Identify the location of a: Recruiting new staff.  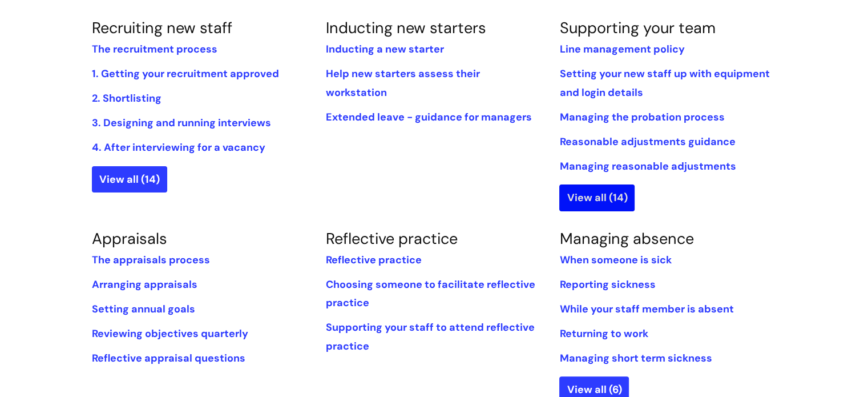
(162, 28).